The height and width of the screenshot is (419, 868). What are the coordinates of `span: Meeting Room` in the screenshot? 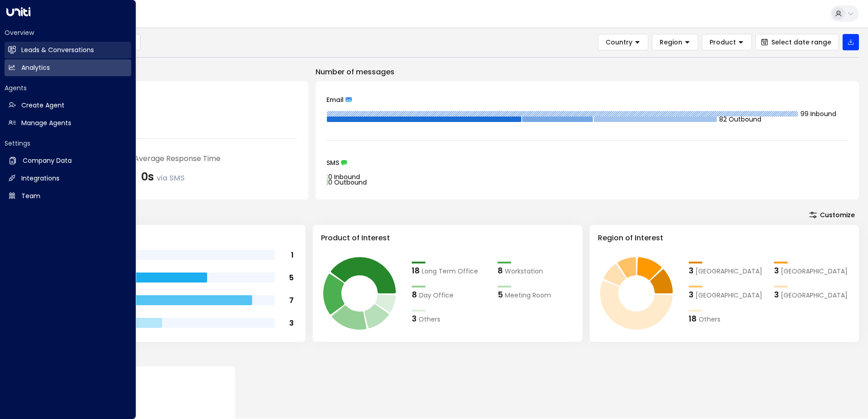 It's located at (528, 295).